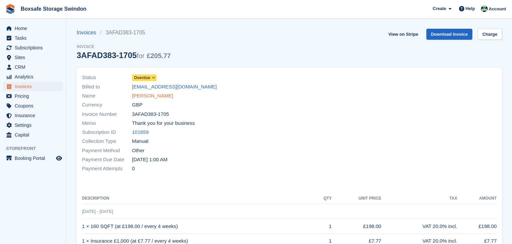 The width and height of the screenshot is (512, 244). I want to click on span: £205.77, so click(159, 56).